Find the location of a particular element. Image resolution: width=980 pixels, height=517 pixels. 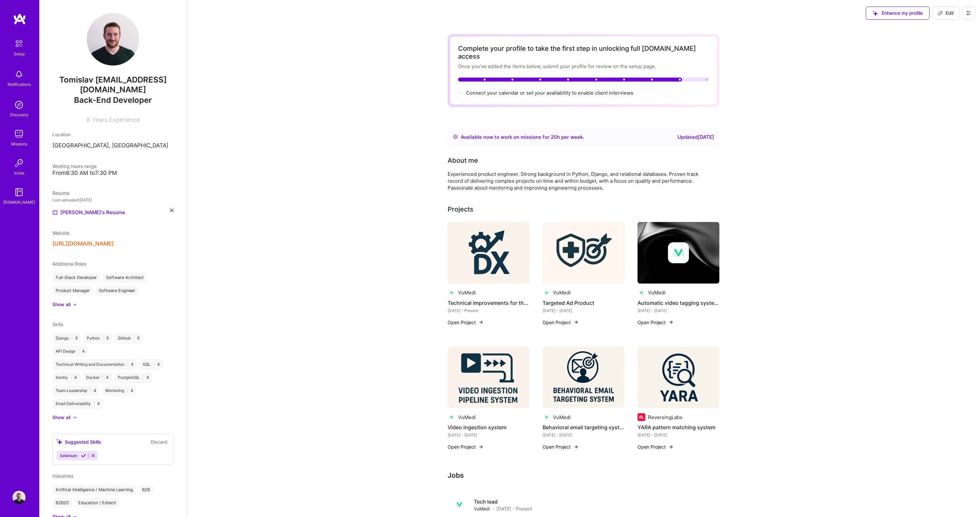

div: From 8:30 AM to 7:30 PM is located at coordinates (113, 173).